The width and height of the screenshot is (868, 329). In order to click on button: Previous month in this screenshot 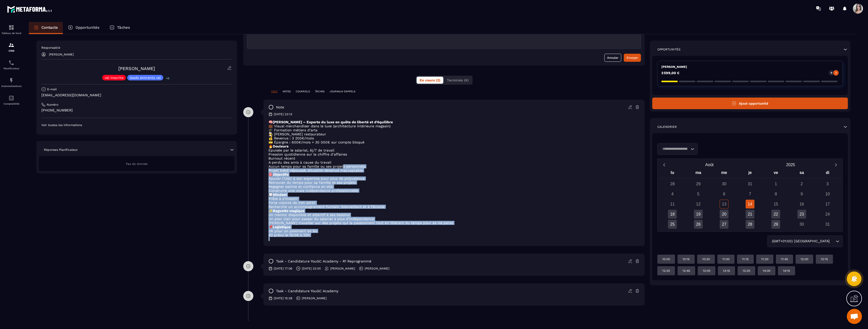, I will do `click(664, 164)`.